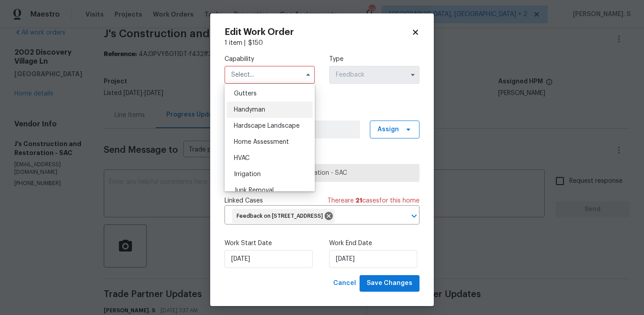  What do you see at coordinates (267, 126) in the screenshot?
I see `span: Hardscape Landscape` at bounding box center [267, 126].